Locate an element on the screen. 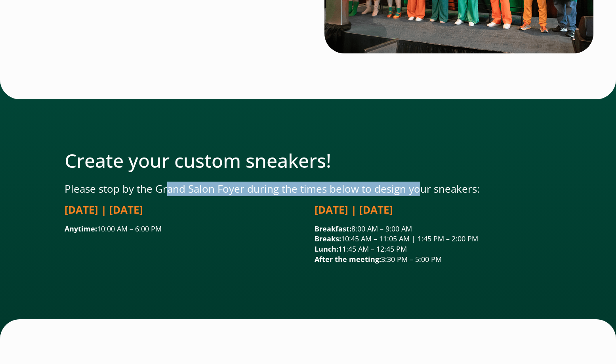  p: 8:00 AM – 9:00 AM 10:45 AM – 11:05 AM | 1:45 PM – 2:00 PM 11:45 AM – 12:45 PM 3:30 PM – 5:00 PM is located at coordinates (433, 245).